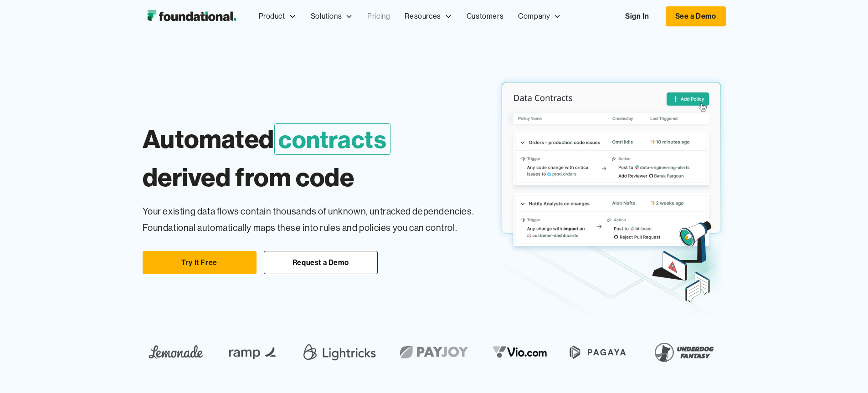 This screenshot has width=868, height=393. Describe the element at coordinates (379, 16) in the screenshot. I see `a: Pricing` at that location.